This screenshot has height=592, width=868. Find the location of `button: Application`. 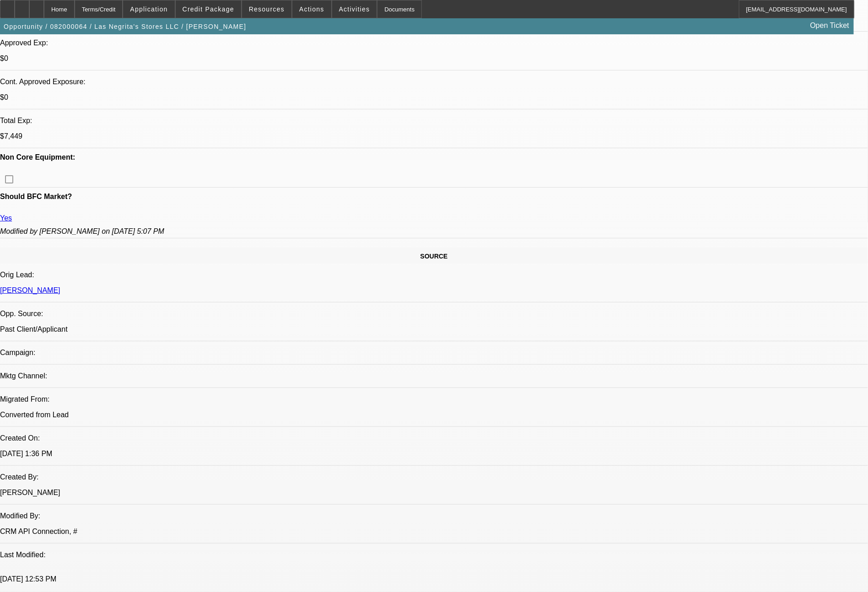

button: Application is located at coordinates (148, 9).